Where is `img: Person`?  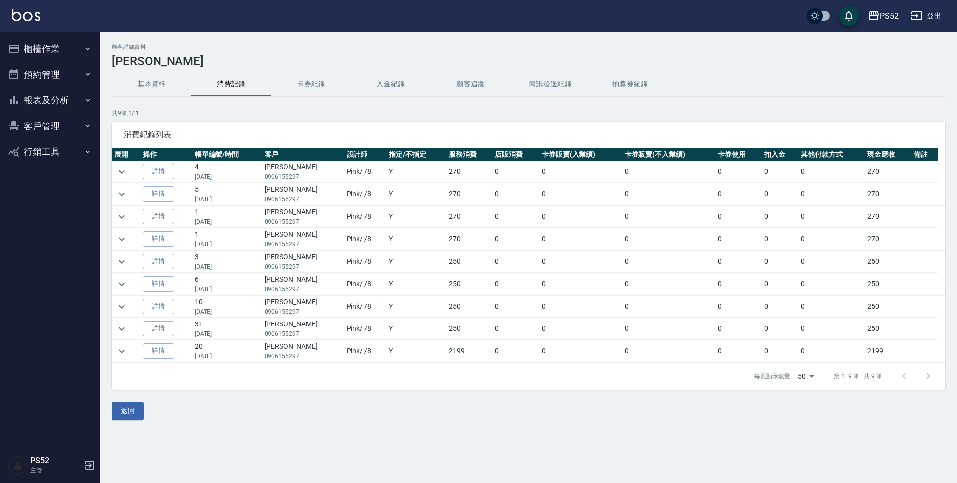
img: Person is located at coordinates (18, 465).